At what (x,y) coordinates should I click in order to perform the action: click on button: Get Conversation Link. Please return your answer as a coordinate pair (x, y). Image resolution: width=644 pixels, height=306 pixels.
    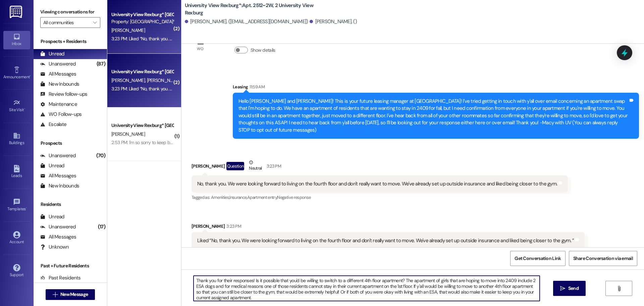
    Looking at the image, I should click on (537, 258).